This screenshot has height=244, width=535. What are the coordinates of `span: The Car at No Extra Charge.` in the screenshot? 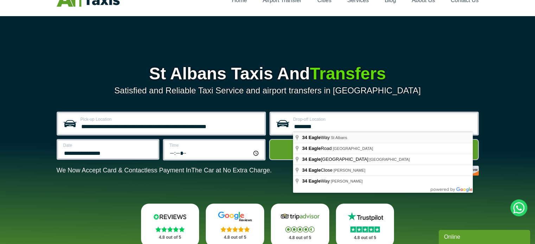 It's located at (231, 171).